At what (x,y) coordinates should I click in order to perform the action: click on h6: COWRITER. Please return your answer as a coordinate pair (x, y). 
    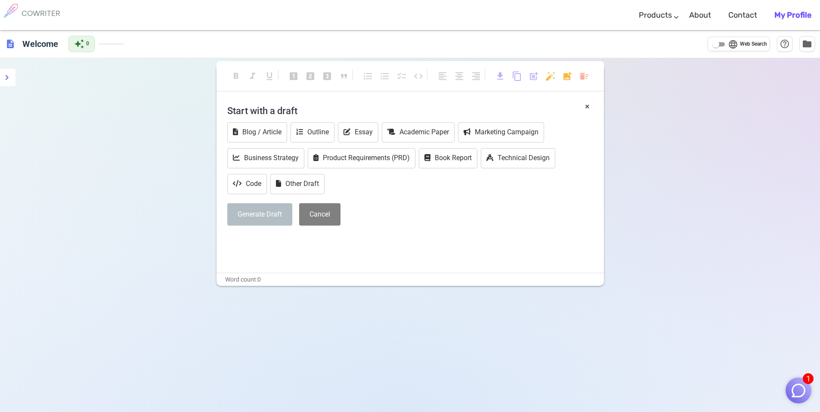
    Looking at the image, I should click on (41, 13).